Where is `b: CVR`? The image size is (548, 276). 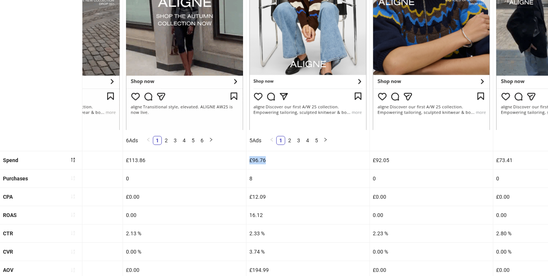 b: CVR is located at coordinates (8, 251).